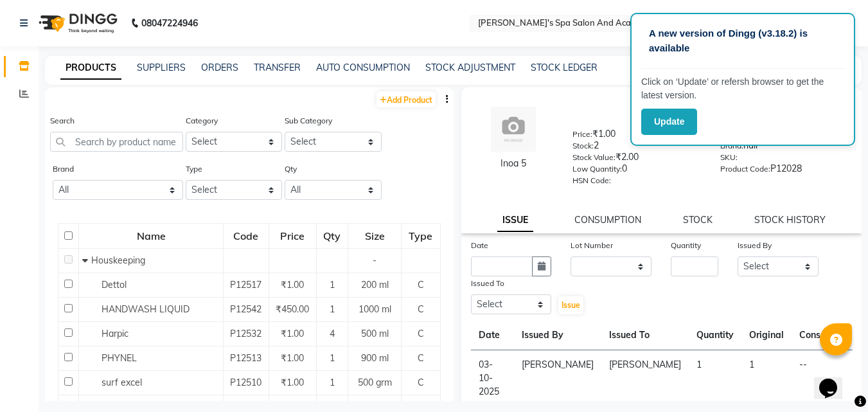  What do you see at coordinates (821, 335) in the screenshot?
I see `th: Consumed` at bounding box center [821, 335].